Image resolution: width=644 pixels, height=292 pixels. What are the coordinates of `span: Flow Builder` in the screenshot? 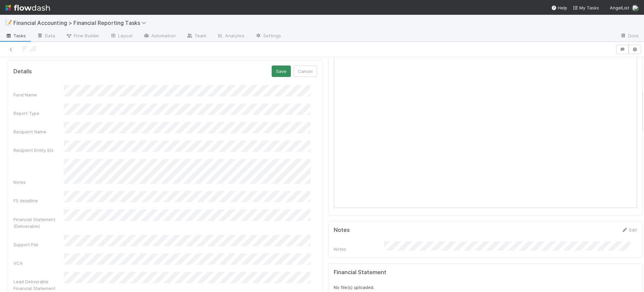 It's located at (83, 36).